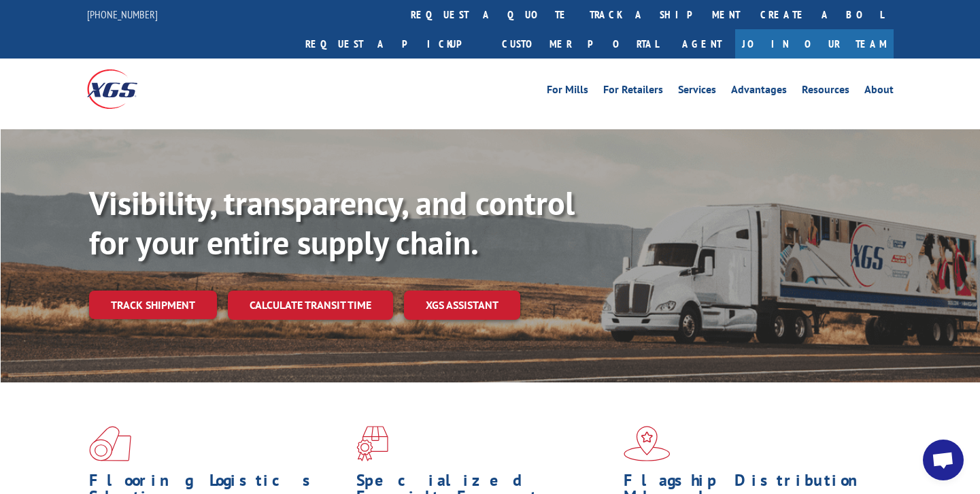  Describe the element at coordinates (879, 92) in the screenshot. I see `a: About` at that location.